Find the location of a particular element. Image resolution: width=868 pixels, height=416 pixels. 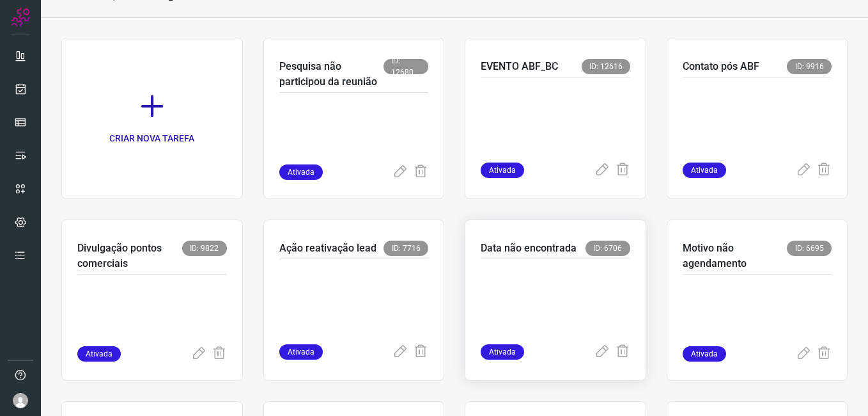

p: Divulgação pontos comerciais is located at coordinates (130, 256).